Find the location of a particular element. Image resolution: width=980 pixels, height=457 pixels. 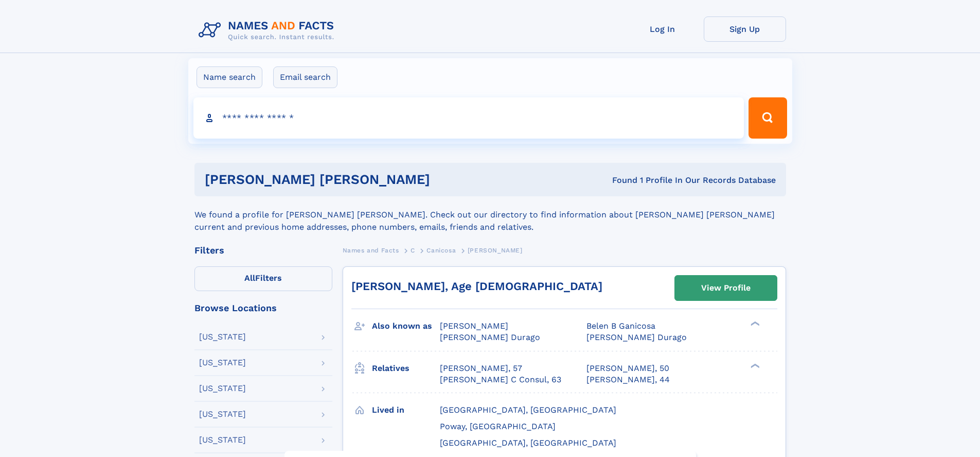

span: Canicosa is located at coordinates (441, 250).